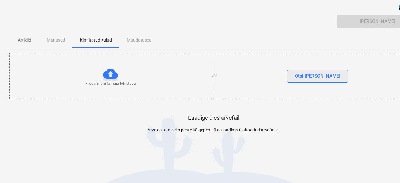 The height and width of the screenshot is (183, 400). Describe the element at coordinates (214, 118) in the screenshot. I see `p: Laadige üles arvefail` at that location.